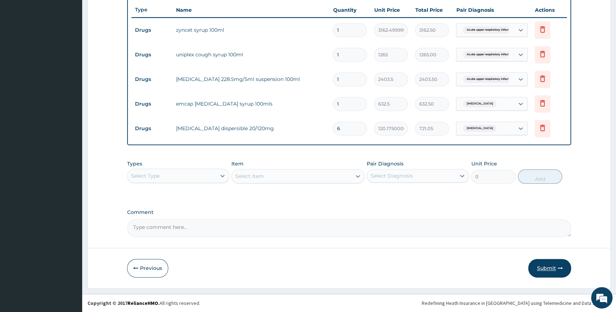 The width and height of the screenshot is (616, 312). What do you see at coordinates (391, 176) in the screenshot?
I see `div: Select Diagnosis` at bounding box center [391, 176].